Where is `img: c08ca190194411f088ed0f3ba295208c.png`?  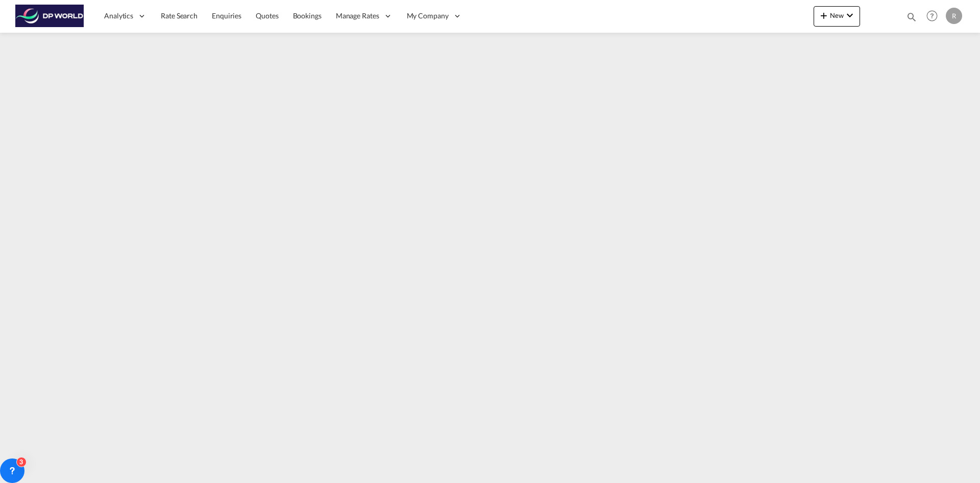 img: c08ca190194411f088ed0f3ba295208c.png is located at coordinates (50, 16).